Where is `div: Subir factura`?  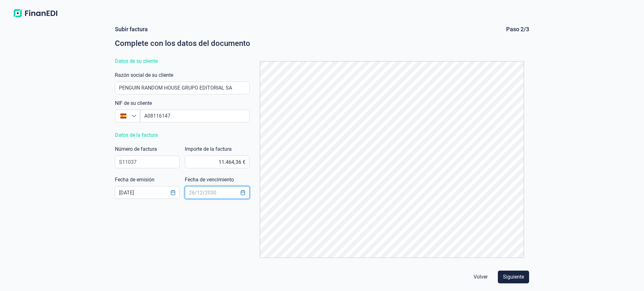 div: Subir factura is located at coordinates (131, 30).